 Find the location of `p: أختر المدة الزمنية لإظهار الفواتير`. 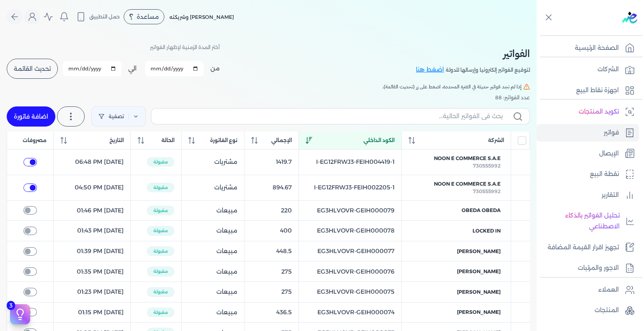

p: أختر المدة الزمنية لإظهار الفواتير is located at coordinates (185, 48).